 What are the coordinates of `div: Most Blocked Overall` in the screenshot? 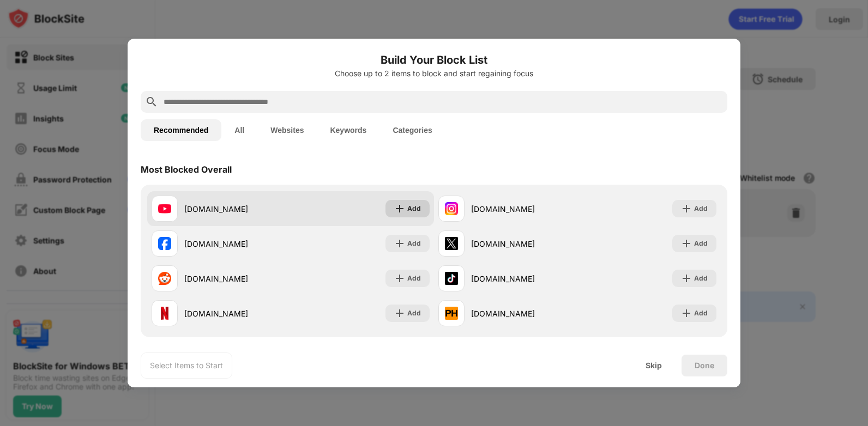 It's located at (186, 169).